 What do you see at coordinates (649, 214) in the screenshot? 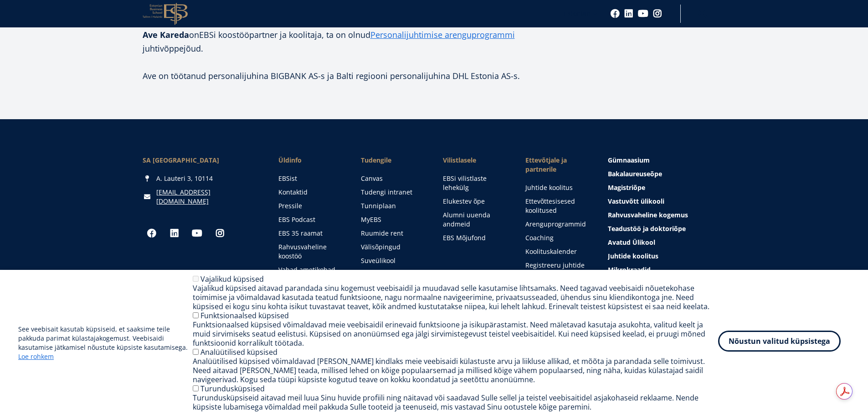
I see `span: Rahvusvaheline kogemus` at bounding box center [649, 214].